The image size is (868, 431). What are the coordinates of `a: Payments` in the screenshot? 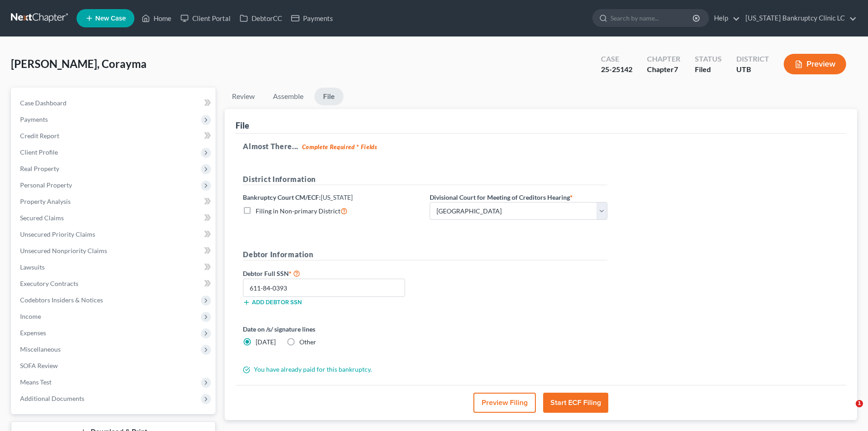 It's located at (312, 19).